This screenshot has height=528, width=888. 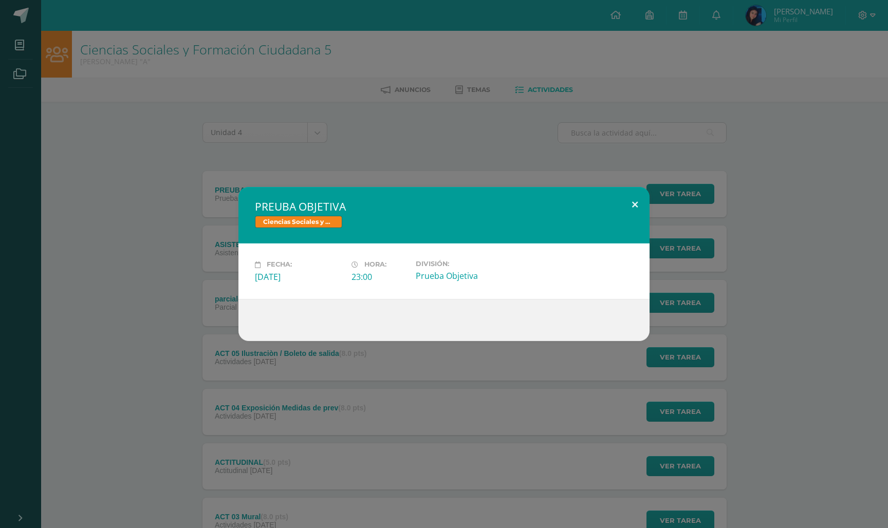 What do you see at coordinates (634, 204) in the screenshot?
I see `button: Close (Esc)` at bounding box center [634, 204].